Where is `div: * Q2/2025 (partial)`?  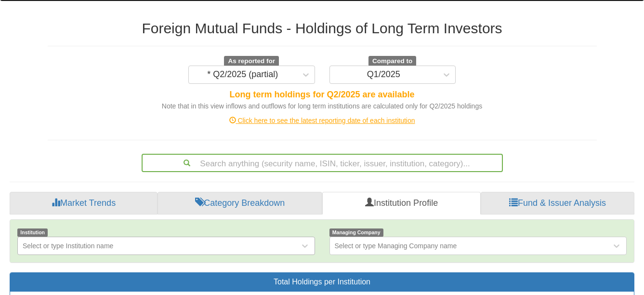 div: * Q2/2025 (partial) is located at coordinates (242, 75).